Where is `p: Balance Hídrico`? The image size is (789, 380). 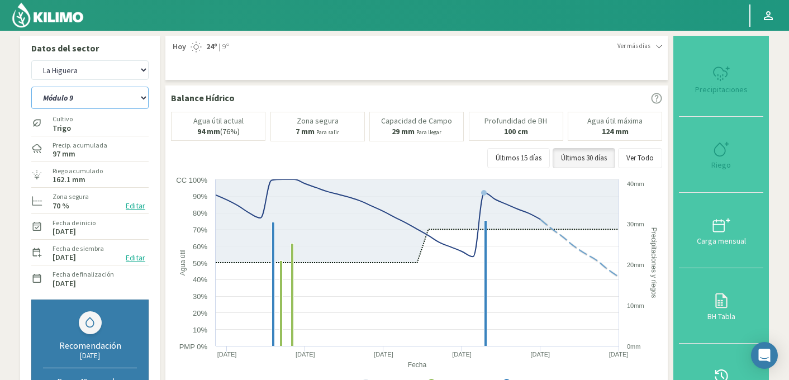
p: Balance Hídrico is located at coordinates (203, 98).